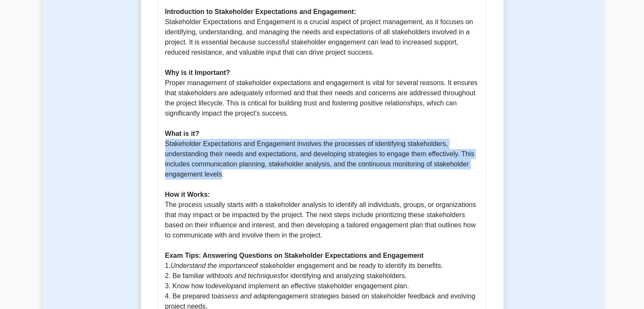 The height and width of the screenshot is (309, 644). I want to click on b: Exam Tips: Answering Questions on Stakeholder Expectations and Engagement, so click(294, 255).